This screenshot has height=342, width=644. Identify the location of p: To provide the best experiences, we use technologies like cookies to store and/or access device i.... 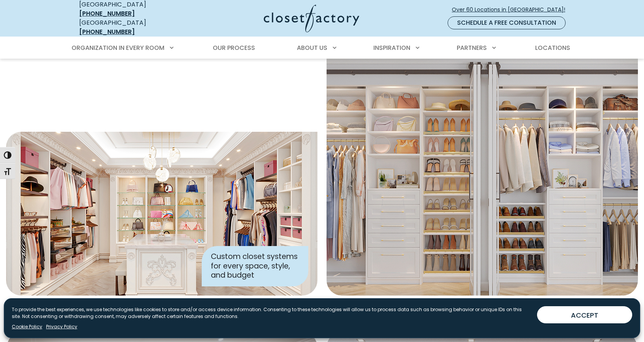
(271, 313).